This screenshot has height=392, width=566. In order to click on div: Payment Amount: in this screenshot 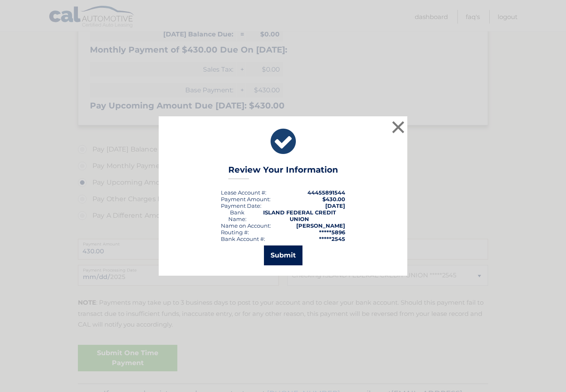, I will do `click(246, 199)`.